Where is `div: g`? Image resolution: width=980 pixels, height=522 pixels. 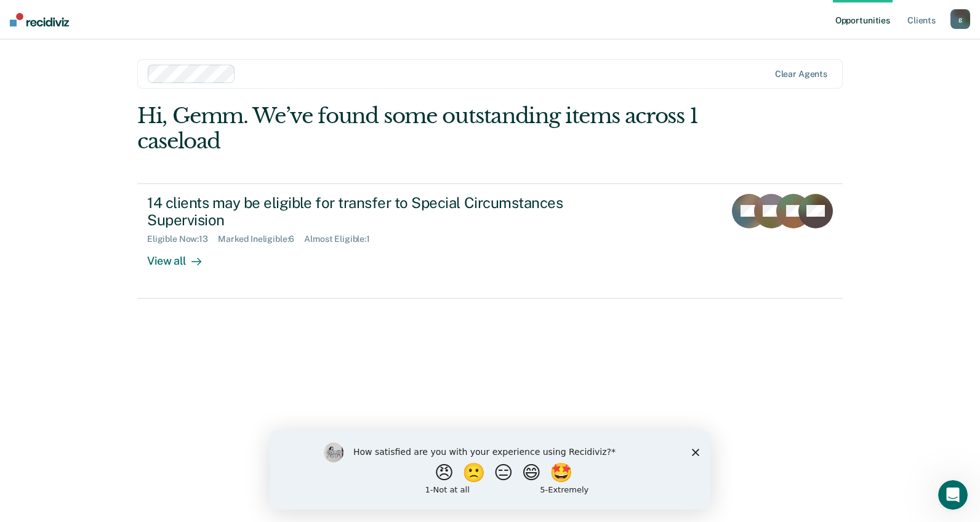 div: g is located at coordinates (960, 19).